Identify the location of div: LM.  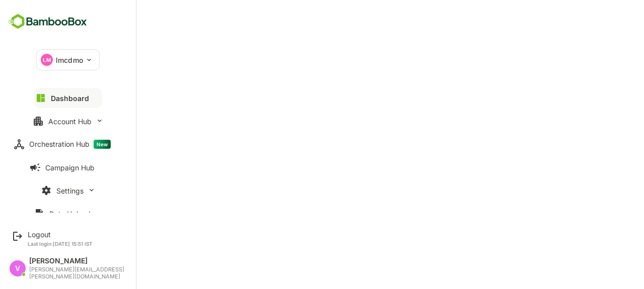
(47, 60).